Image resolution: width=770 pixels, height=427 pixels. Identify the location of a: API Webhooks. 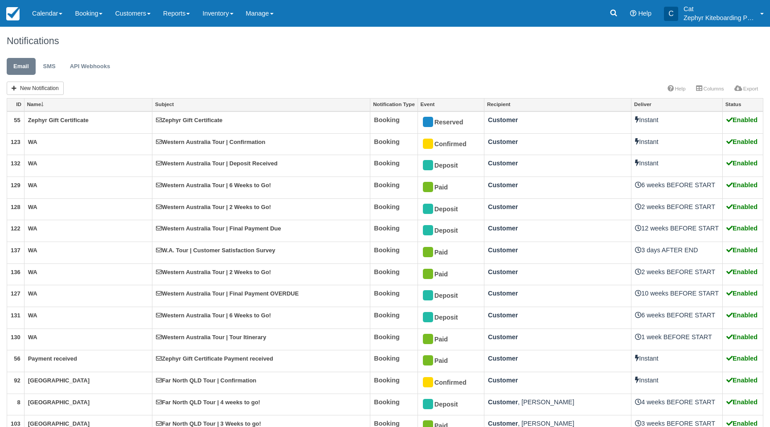
(90, 66).